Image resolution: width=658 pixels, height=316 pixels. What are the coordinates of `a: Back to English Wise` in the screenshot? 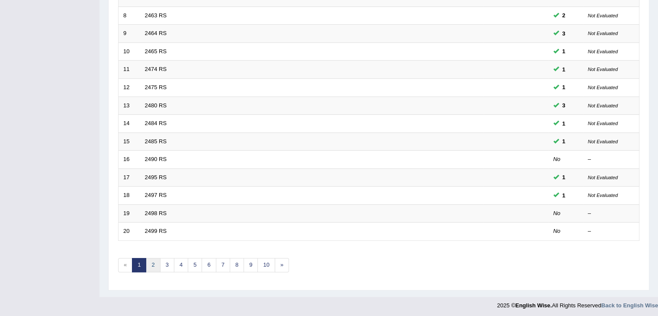 It's located at (630, 305).